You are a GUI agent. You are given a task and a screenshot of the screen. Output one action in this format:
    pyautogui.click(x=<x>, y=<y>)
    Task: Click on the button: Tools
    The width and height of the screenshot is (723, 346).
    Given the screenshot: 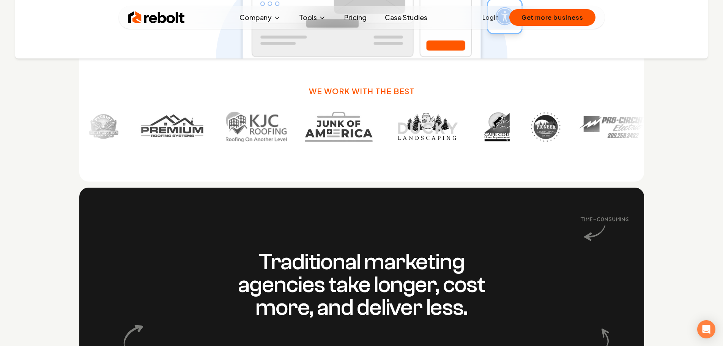 What is the action you would take?
    pyautogui.click(x=313, y=17)
    